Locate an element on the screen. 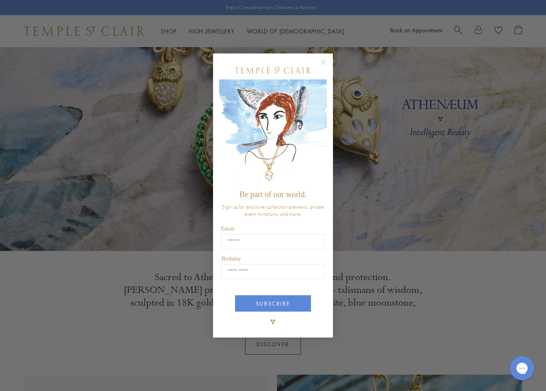 The image size is (546, 391). button: Gorgias live chat is located at coordinates (16, 15).